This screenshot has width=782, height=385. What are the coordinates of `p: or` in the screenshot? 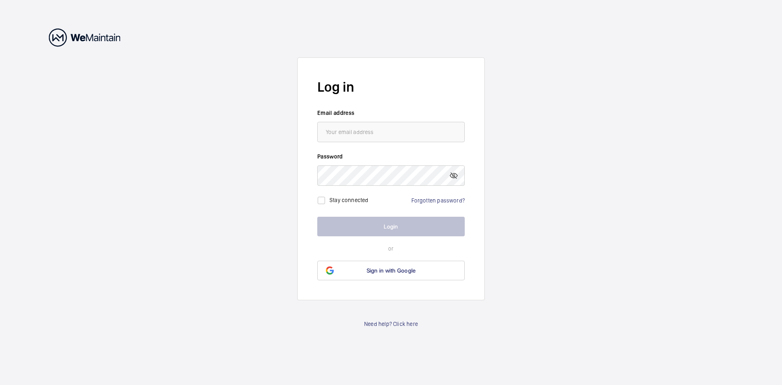 It's located at (391, 249).